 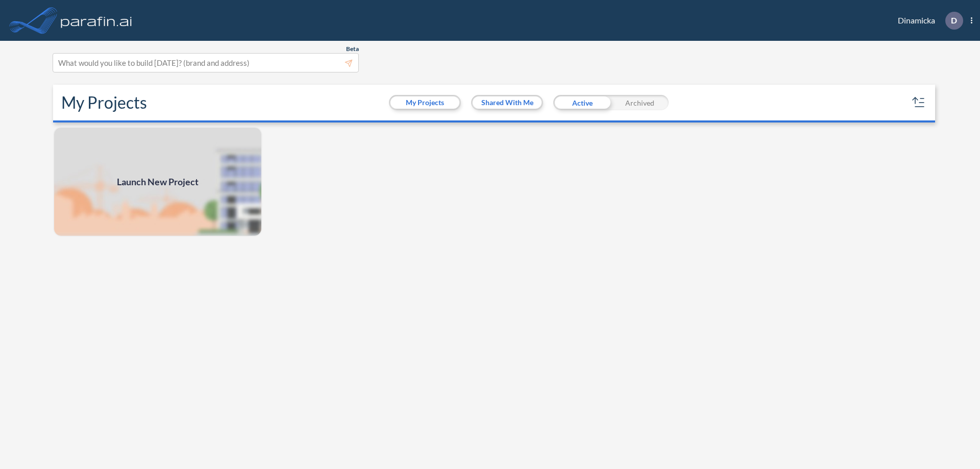 What do you see at coordinates (927, 21) in the screenshot?
I see `div: Dinamicka` at bounding box center [927, 21].